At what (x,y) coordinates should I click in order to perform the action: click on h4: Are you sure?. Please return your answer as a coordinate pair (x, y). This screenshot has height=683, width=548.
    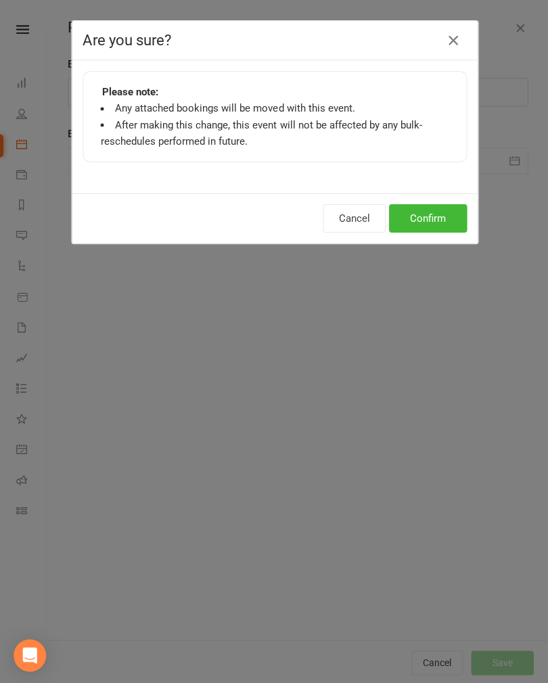
    Looking at the image, I should click on (274, 40).